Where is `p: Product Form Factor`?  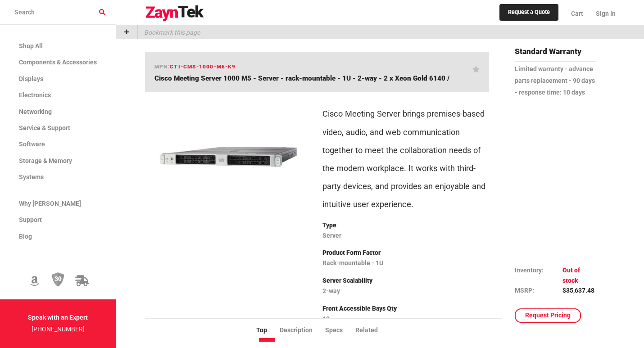 p: Product Form Factor is located at coordinates (406, 253).